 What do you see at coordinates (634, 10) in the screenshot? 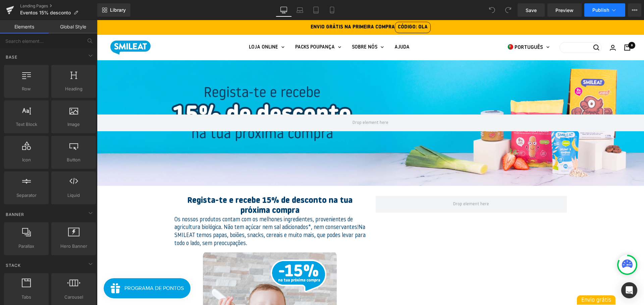
I see `button: More` at bounding box center [634, 10].